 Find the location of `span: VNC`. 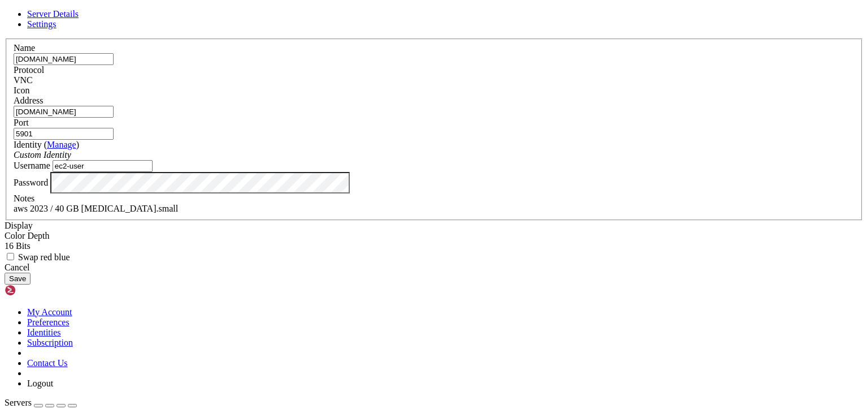

span: VNC is located at coordinates (23, 80).